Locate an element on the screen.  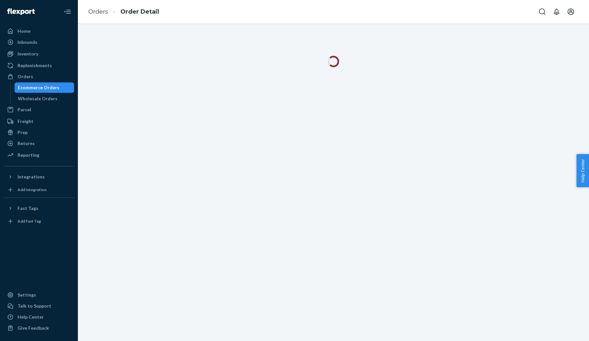
div: Freight is located at coordinates (25, 121).